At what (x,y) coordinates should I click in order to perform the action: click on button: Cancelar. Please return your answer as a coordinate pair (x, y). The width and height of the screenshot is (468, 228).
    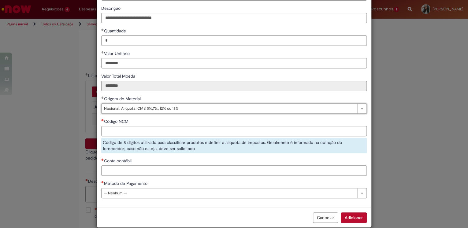
    Looking at the image, I should click on (326, 218).